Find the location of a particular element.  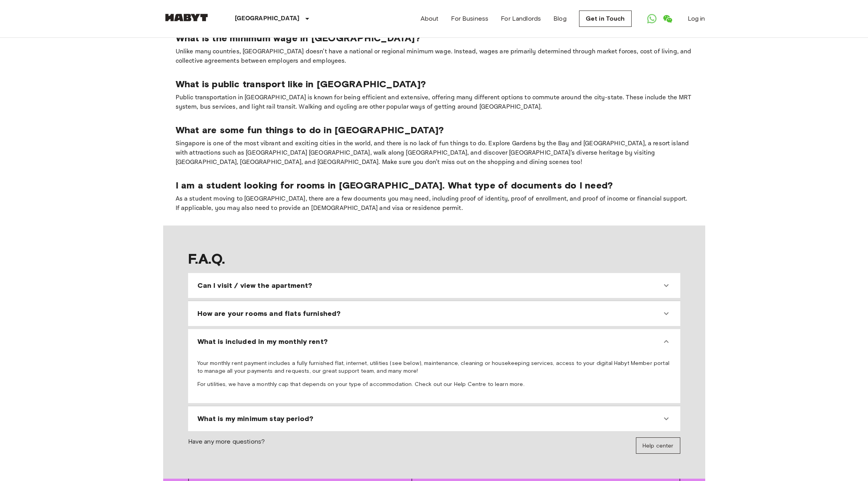

span: F.A.Q. is located at coordinates (434, 258).